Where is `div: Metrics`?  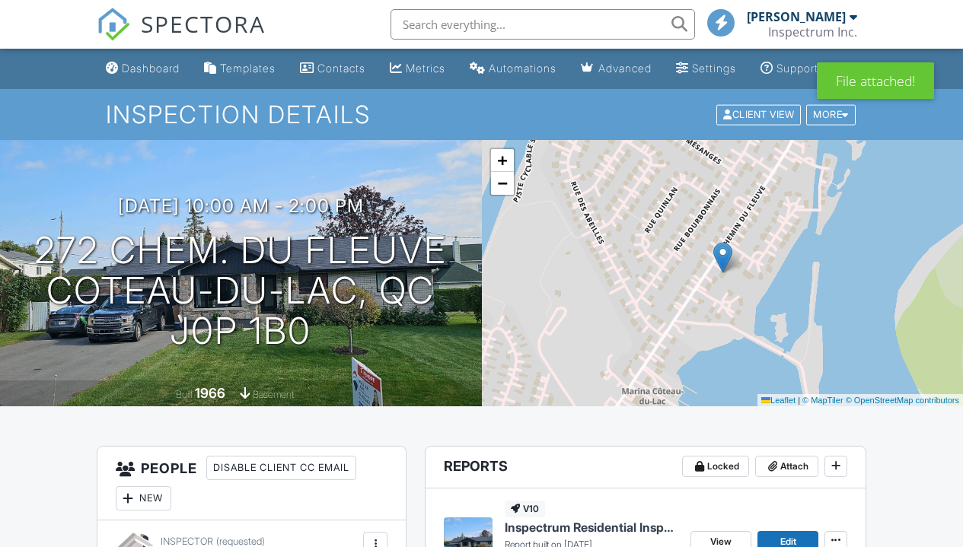 div: Metrics is located at coordinates (426, 68).